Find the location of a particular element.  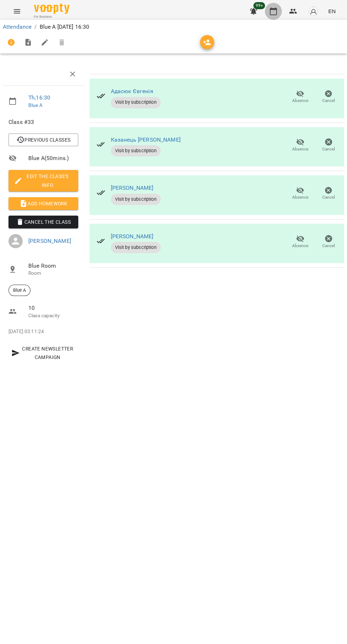

span: 10 is located at coordinates (53, 308).